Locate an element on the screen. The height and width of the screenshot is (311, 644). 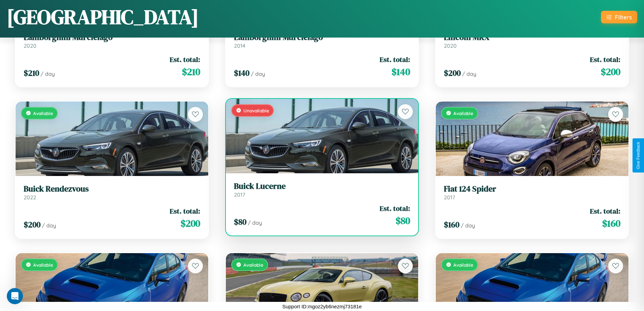
span: 2022 is located at coordinates (29, 197).